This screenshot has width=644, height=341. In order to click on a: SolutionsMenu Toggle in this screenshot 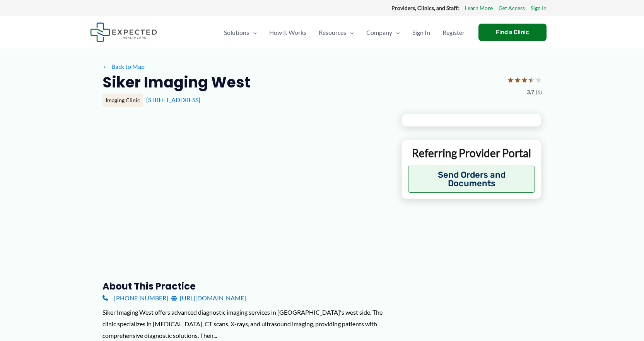, I will do `click(240, 33)`.